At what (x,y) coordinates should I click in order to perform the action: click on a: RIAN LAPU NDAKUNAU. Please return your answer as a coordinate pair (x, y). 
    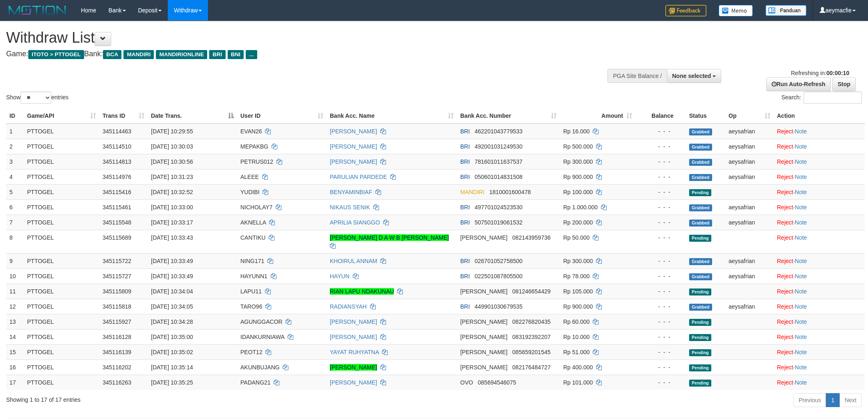
    Looking at the image, I should click on (362, 291).